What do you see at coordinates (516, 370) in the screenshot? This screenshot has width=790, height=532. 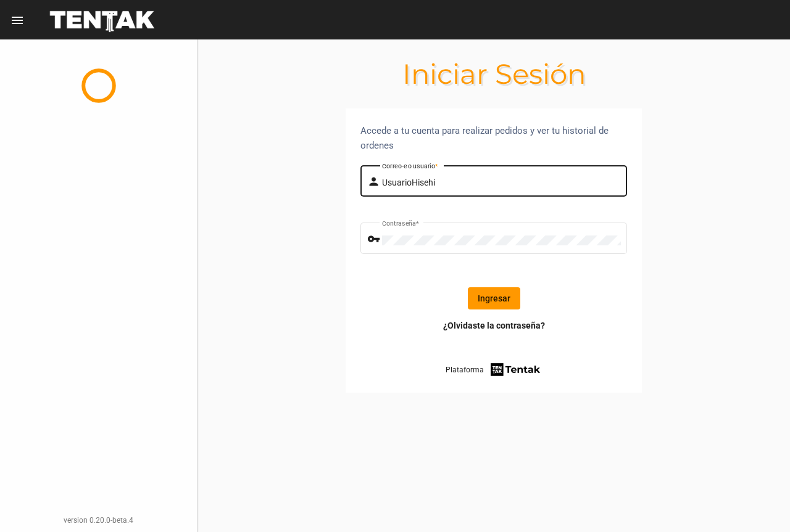 I see `img: tentak-firm.png` at bounding box center [516, 370].